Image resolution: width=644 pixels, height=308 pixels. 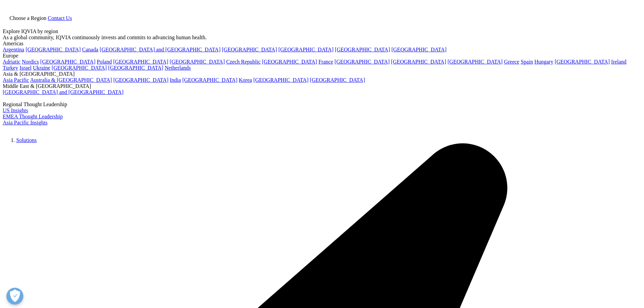 What do you see at coordinates (14, 49) in the screenshot?
I see `a: Argentina` at bounding box center [14, 49].